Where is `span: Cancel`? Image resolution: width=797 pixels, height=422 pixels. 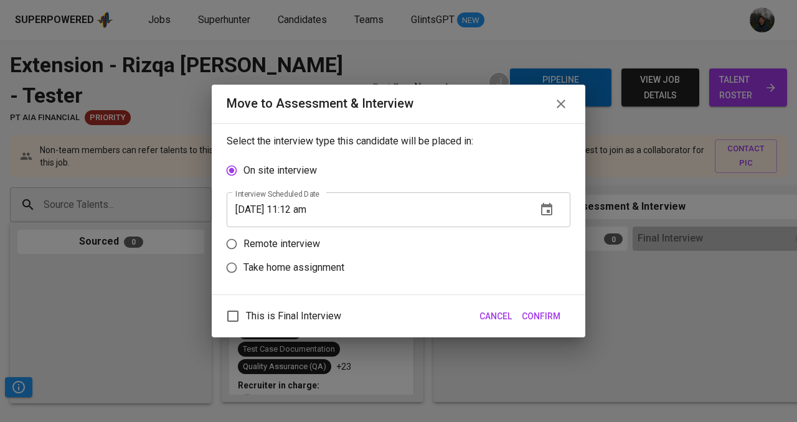
span: Cancel is located at coordinates (496, 316).